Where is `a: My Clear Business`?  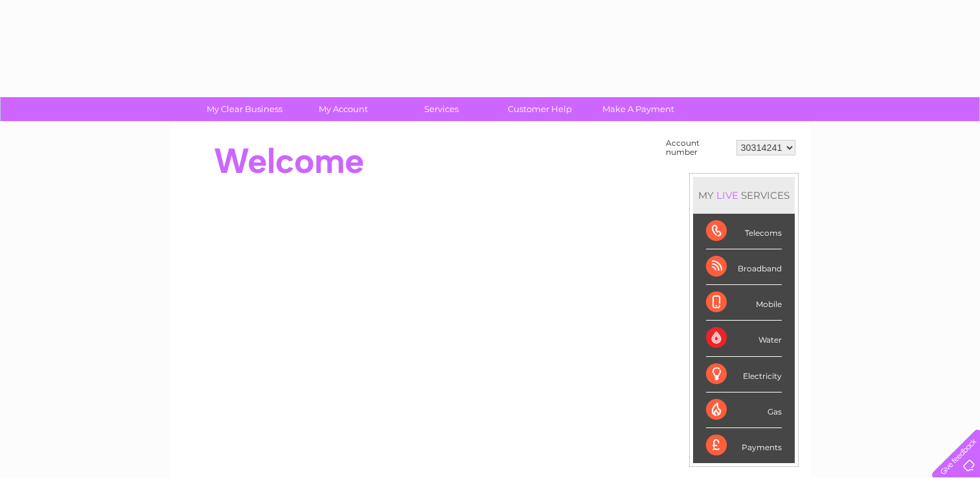
a: My Clear Business is located at coordinates (244, 109).